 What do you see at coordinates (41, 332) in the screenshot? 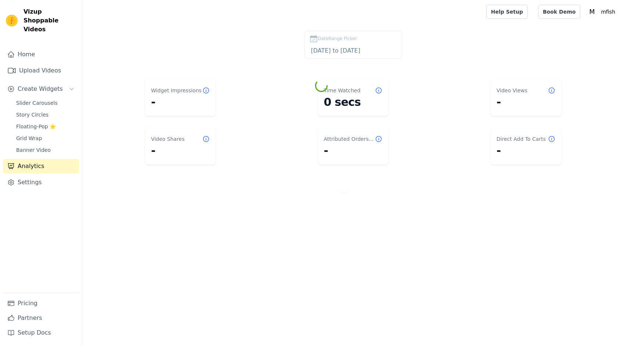
I see `a: Setup Docs` at bounding box center [41, 332].